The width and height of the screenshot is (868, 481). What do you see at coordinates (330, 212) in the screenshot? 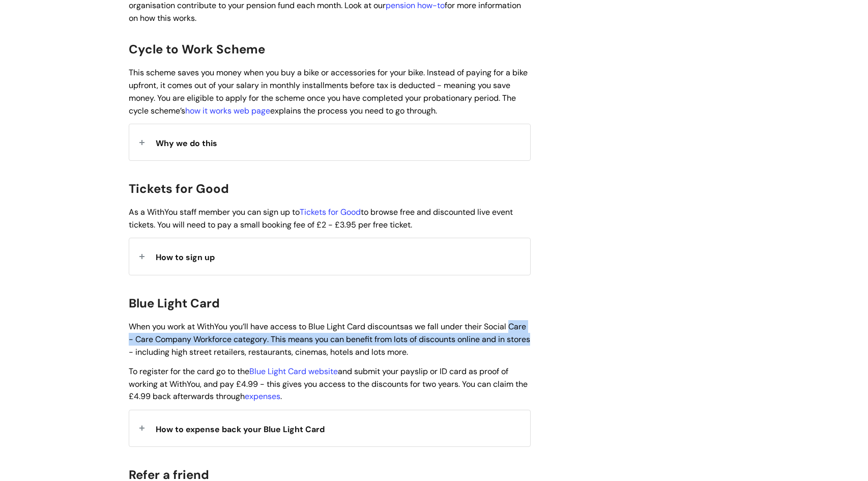
I see `a: Tickets for Good` at bounding box center [330, 212].